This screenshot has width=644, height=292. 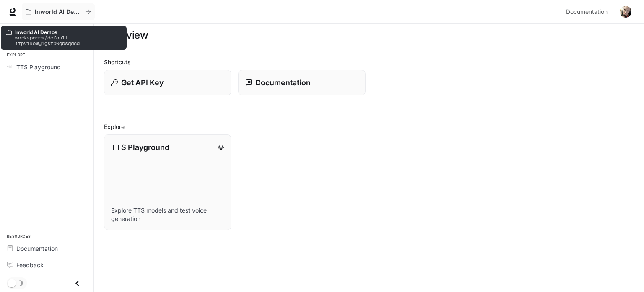 I want to click on span: Feedback, so click(x=30, y=265).